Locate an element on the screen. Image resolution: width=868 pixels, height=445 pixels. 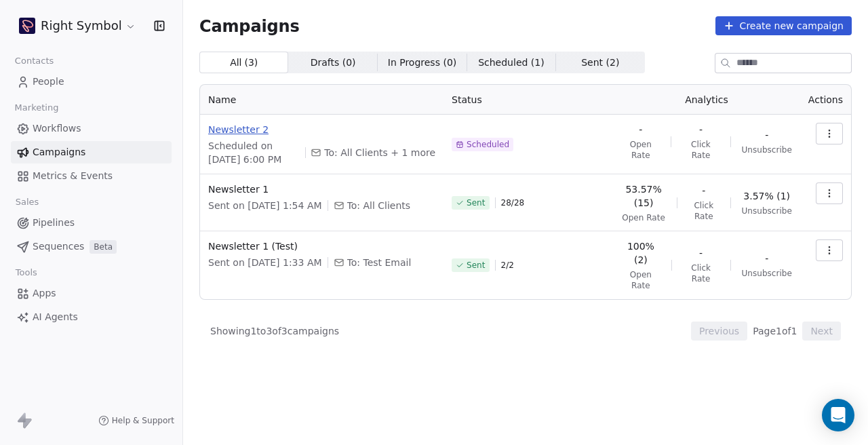
button: Right Symbol is located at coordinates (77, 26).